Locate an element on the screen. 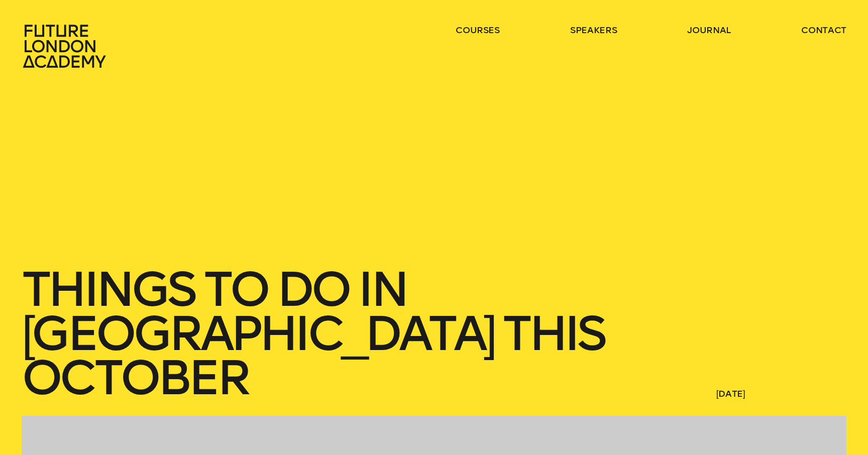  a: contact is located at coordinates (824, 30).